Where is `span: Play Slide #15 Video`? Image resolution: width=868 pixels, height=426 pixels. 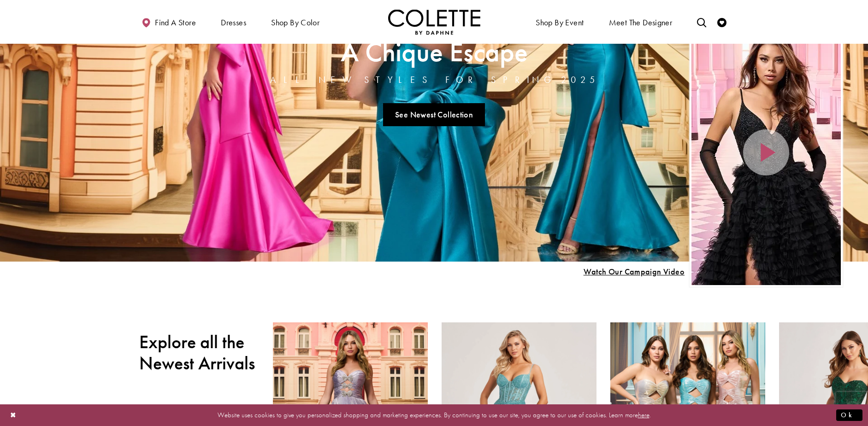 span: Play Slide #15 Video is located at coordinates (634, 271).